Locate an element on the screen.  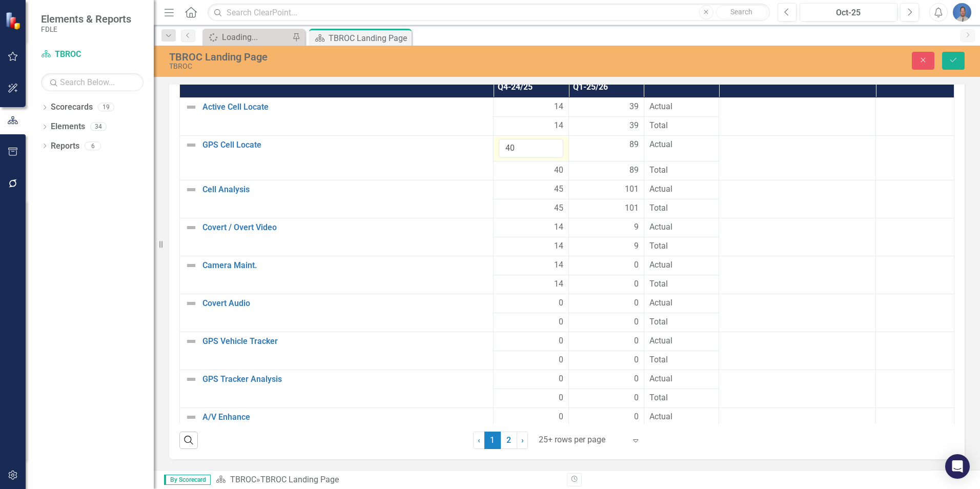
button: Search is located at coordinates (742, 12).